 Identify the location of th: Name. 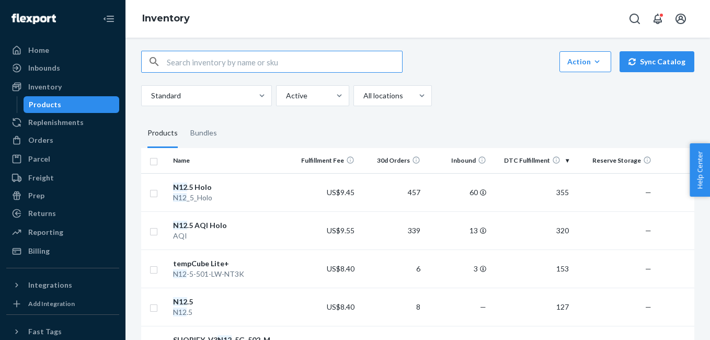
(230, 160).